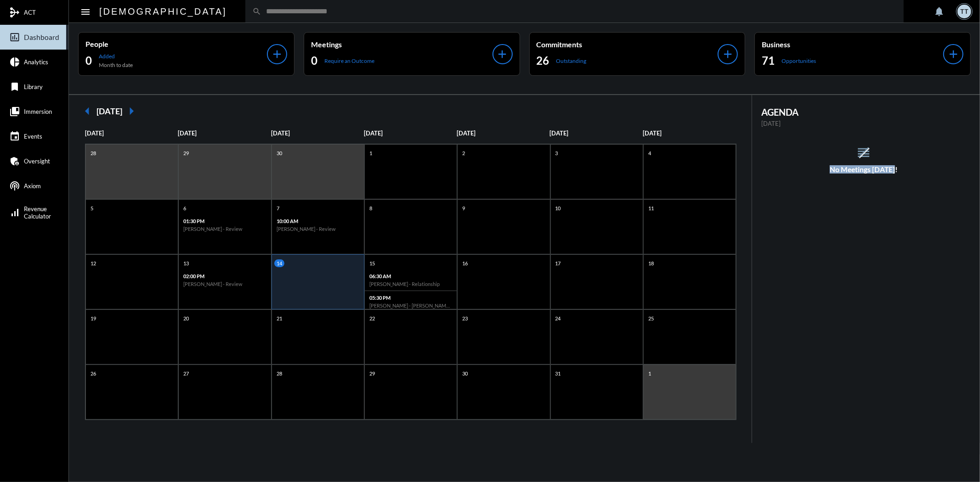  What do you see at coordinates (15, 161) in the screenshot?
I see `mat-icon: admin_panel_settings` at bounding box center [15, 161].